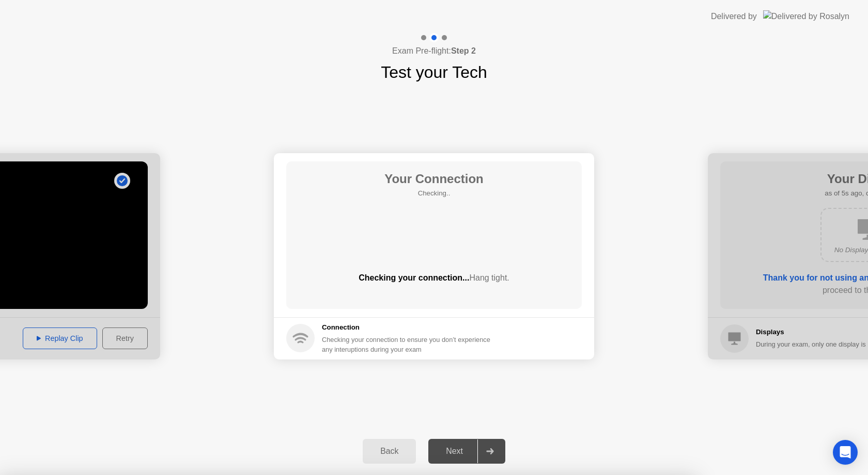  What do you see at coordinates (389, 452) in the screenshot?
I see `div: Back` at bounding box center [389, 452].